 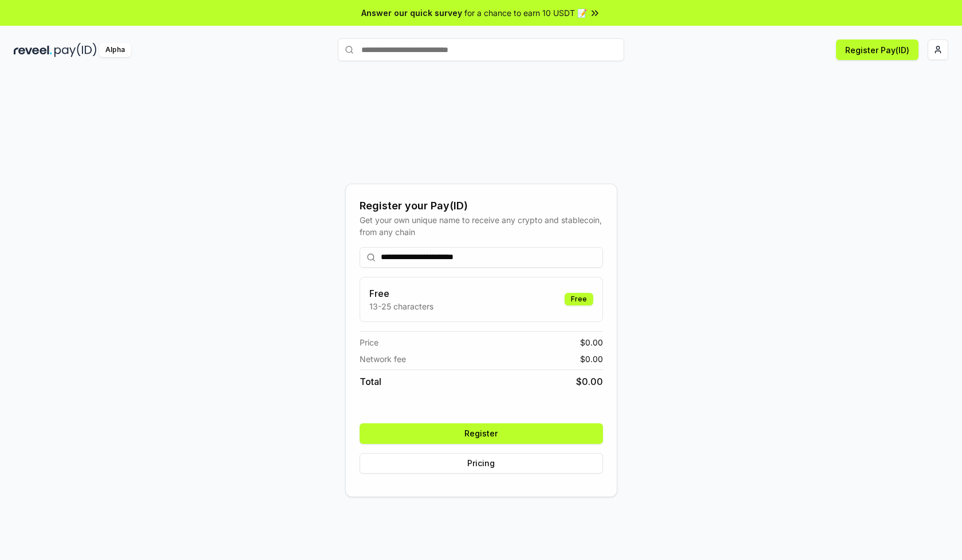 What do you see at coordinates (412, 13) in the screenshot?
I see `span: Answer our quick survey` at bounding box center [412, 13].